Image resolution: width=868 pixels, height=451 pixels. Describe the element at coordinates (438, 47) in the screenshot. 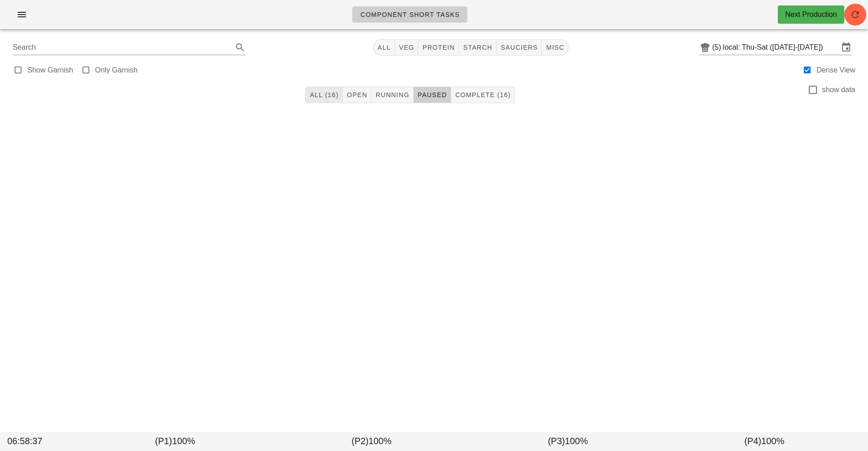

I see `button: protein` at that location.